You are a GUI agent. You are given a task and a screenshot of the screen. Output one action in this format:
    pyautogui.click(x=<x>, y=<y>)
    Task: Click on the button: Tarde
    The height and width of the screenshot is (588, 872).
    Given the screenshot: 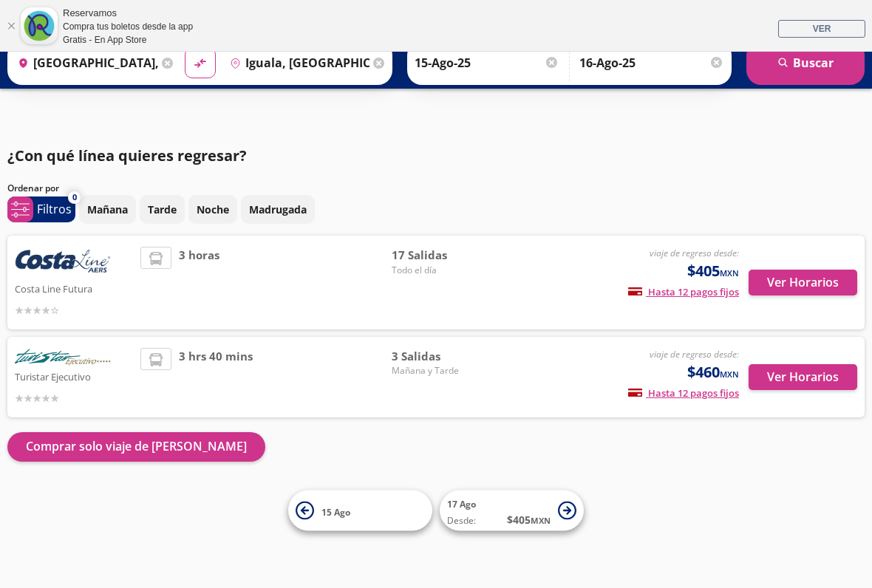 What is the action you would take?
    pyautogui.click(x=162, y=209)
    